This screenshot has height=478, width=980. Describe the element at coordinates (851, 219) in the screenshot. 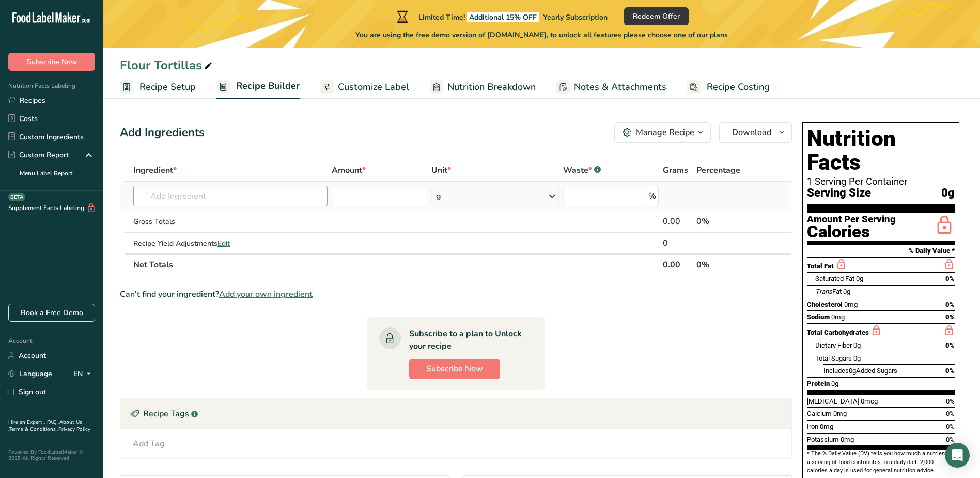

I see `div: Amount Per Serving` at that location.